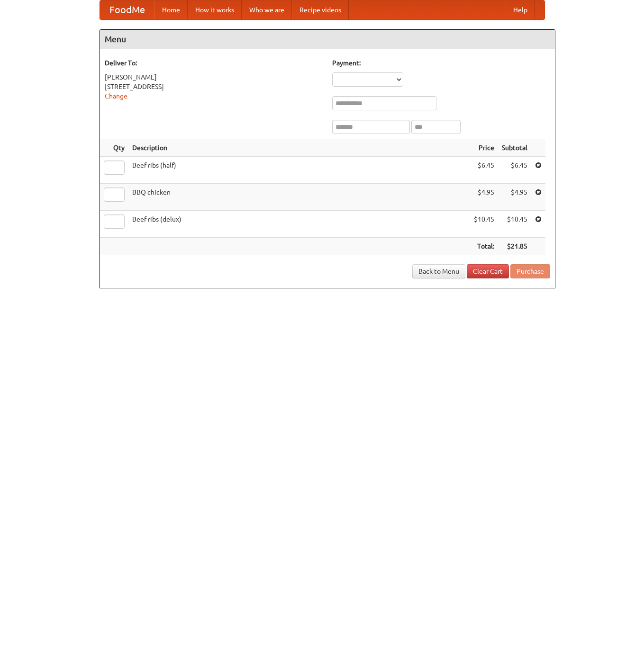 The image size is (644, 670). What do you see at coordinates (215, 10) in the screenshot?
I see `a: How it works` at bounding box center [215, 10].